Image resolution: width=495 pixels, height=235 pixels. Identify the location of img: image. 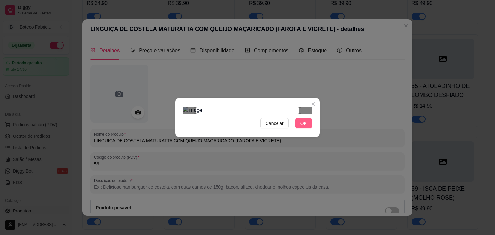
(248, 111).